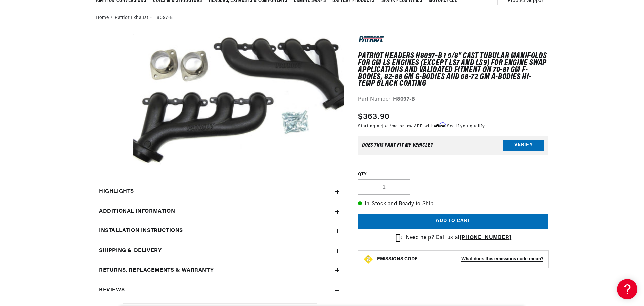  Describe the element at coordinates (116, 192) in the screenshot. I see `h2: Highlights` at that location.